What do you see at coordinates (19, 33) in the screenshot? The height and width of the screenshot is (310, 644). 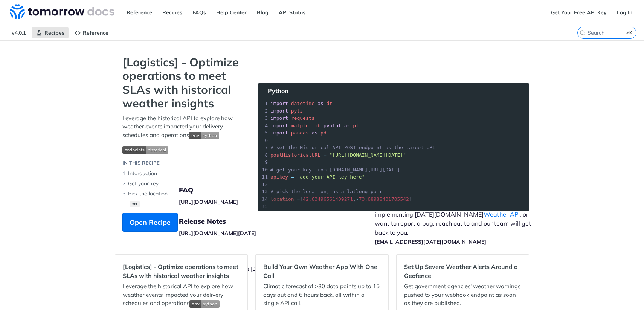 I see `span: v4.0.1` at bounding box center [19, 33].